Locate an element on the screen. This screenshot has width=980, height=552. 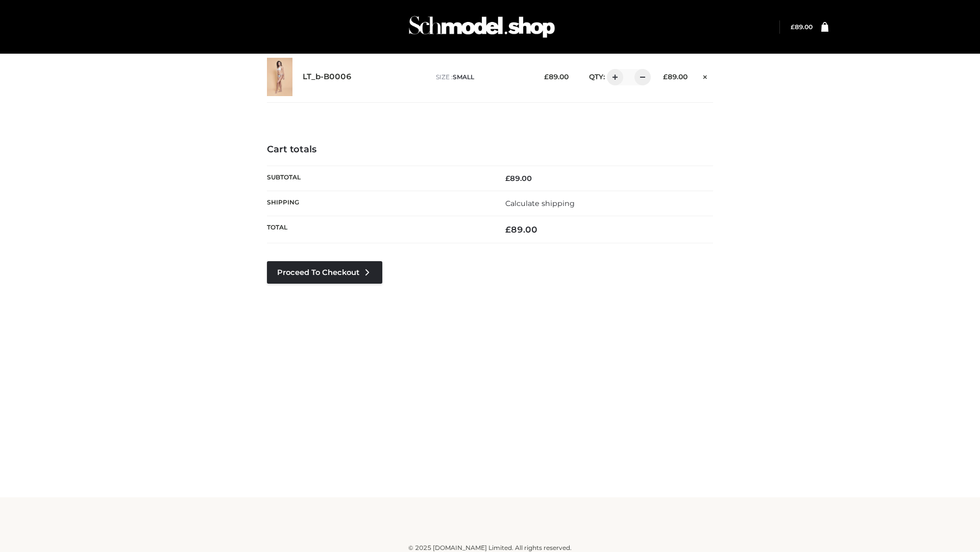
h4: Cart totals is located at coordinates (490, 150).